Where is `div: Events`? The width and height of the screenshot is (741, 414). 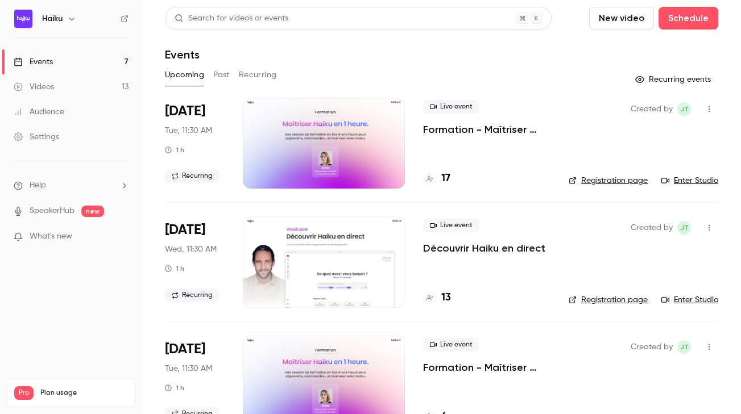 div: Events is located at coordinates (33, 62).